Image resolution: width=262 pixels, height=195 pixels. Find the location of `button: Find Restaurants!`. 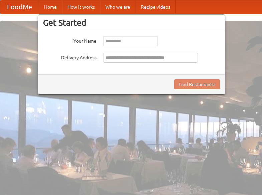

button: Find Restaurants! is located at coordinates (197, 84).